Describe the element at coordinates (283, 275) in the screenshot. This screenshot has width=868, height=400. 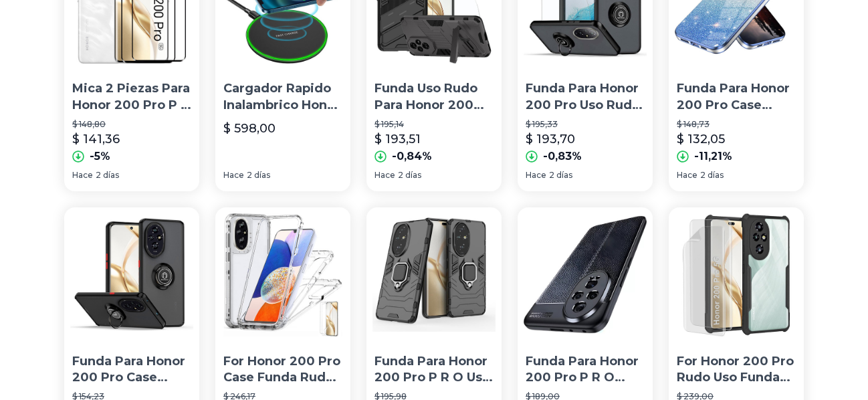
I see `img: For Honor 200 Pro Case Funda Rudo Uso Transparente + 2 Mica` at that location.